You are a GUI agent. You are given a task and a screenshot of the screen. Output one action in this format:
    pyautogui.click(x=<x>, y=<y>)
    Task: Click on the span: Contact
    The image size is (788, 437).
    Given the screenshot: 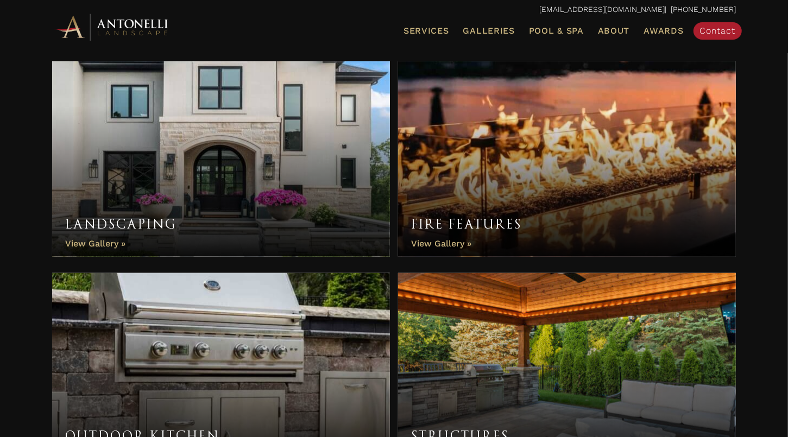 What is the action you would take?
    pyautogui.click(x=717, y=30)
    